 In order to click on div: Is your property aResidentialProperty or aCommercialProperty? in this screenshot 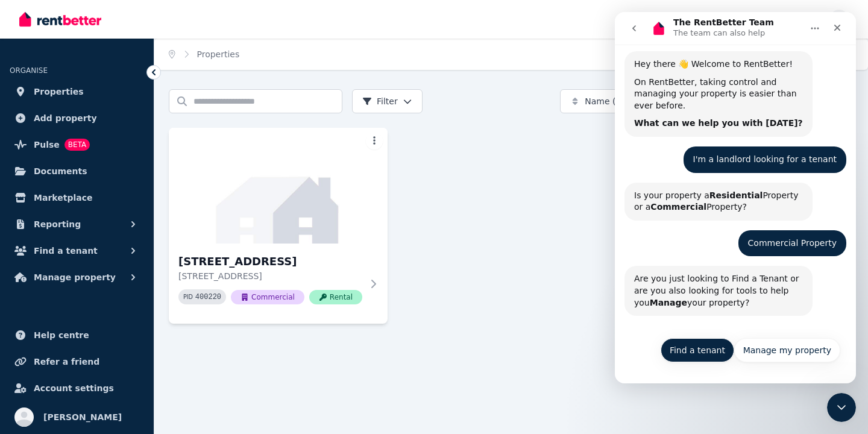, I will do `click(104, 189)`.